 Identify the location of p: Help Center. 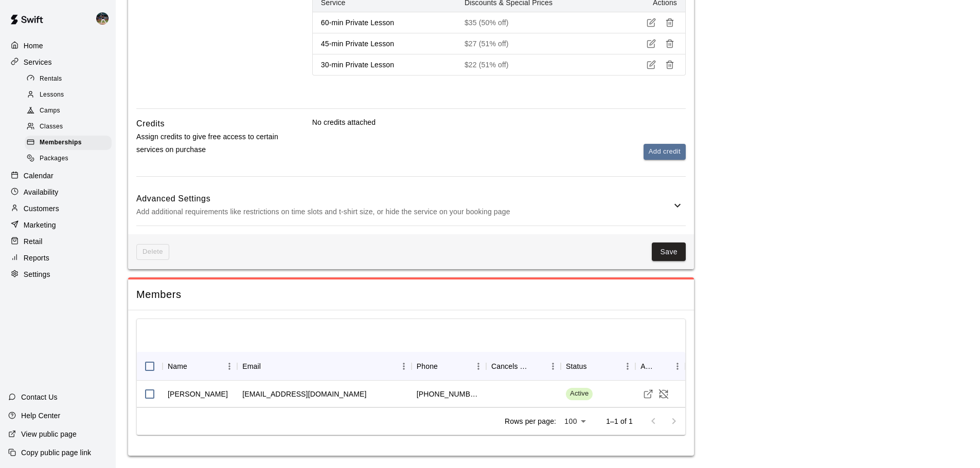
(40, 416).